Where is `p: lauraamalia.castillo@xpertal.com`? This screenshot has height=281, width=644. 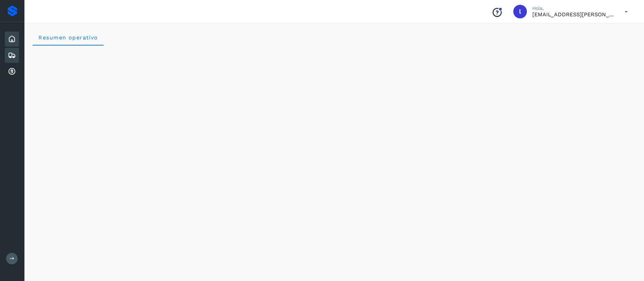 p: lauraamalia.castillo@xpertal.com is located at coordinates (573, 14).